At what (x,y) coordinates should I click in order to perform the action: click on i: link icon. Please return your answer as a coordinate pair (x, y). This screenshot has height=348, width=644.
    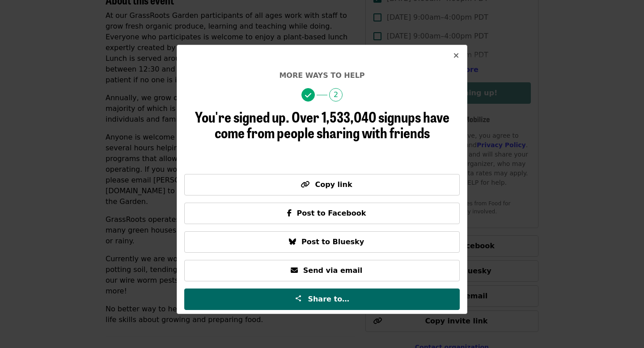
    Looking at the image, I should click on (305, 184).